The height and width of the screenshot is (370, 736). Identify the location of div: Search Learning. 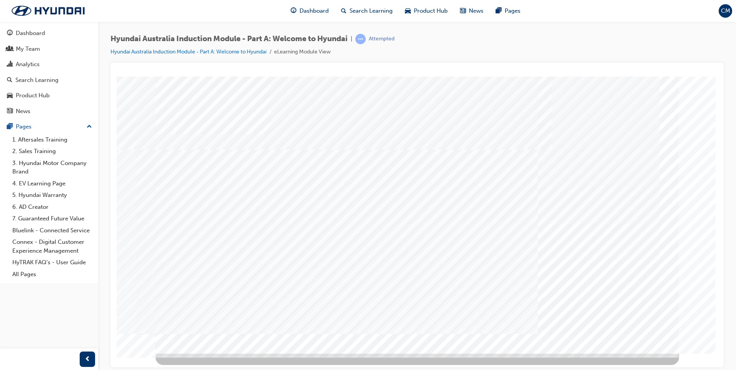
(37, 80).